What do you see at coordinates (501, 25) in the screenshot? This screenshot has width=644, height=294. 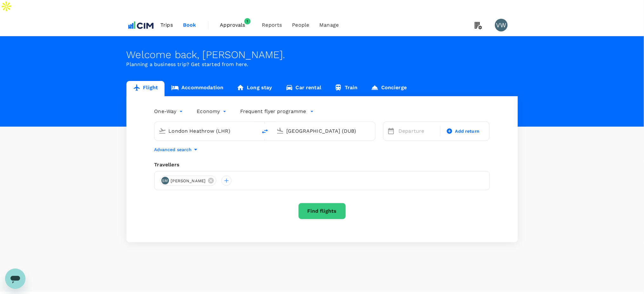 I see `div: VW` at bounding box center [501, 25].